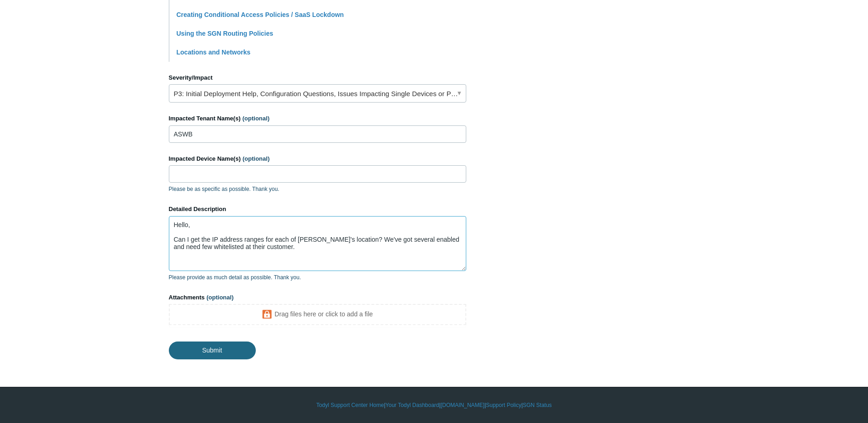  Describe the element at coordinates (318, 78) in the screenshot. I see `label: Severity/Impact` at that location.